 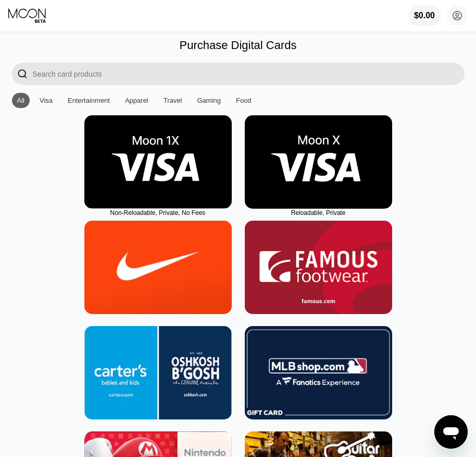 What do you see at coordinates (209, 100) in the screenshot?
I see `div: Gaming` at bounding box center [209, 100].